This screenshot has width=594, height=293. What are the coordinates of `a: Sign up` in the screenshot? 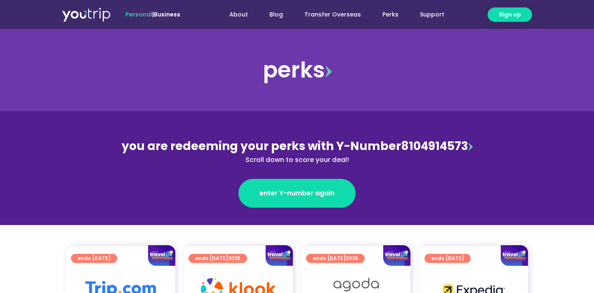 It's located at (510, 14).